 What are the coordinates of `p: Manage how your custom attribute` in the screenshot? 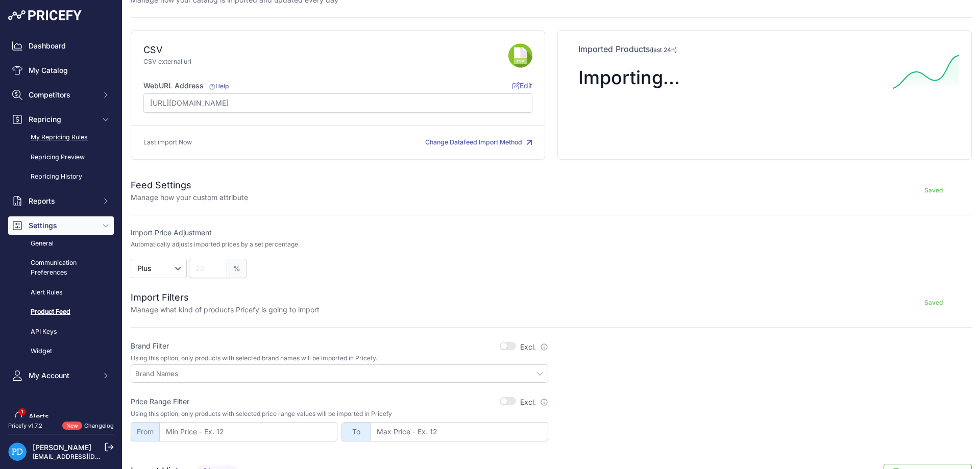 It's located at (189, 197).